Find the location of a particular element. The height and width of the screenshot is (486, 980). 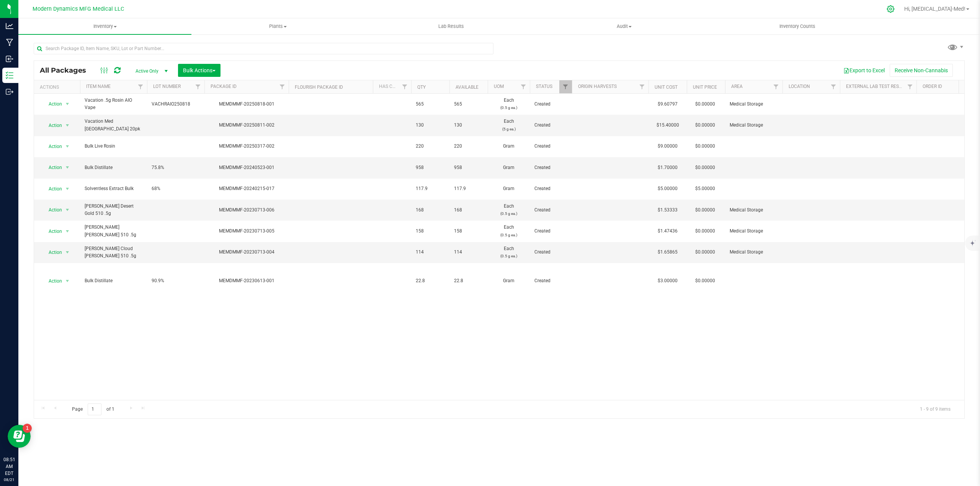

span: 565 is located at coordinates (469, 104).